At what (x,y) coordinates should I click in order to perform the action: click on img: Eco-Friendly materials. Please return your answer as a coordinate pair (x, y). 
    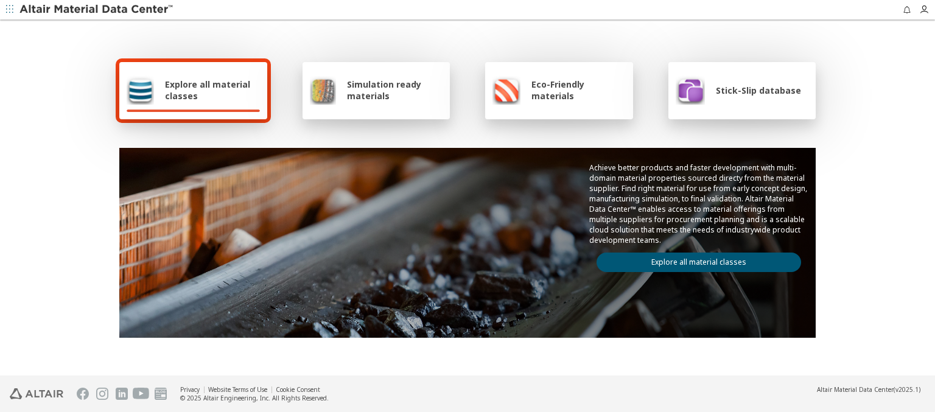
    Looking at the image, I should click on (507, 90).